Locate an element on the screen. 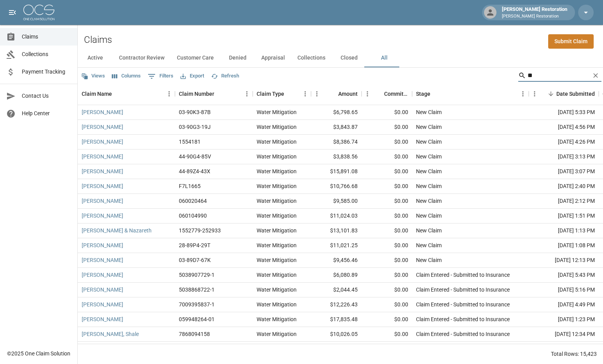 The height and width of the screenshot is (364, 603). span: Help Center is located at coordinates (46, 114).